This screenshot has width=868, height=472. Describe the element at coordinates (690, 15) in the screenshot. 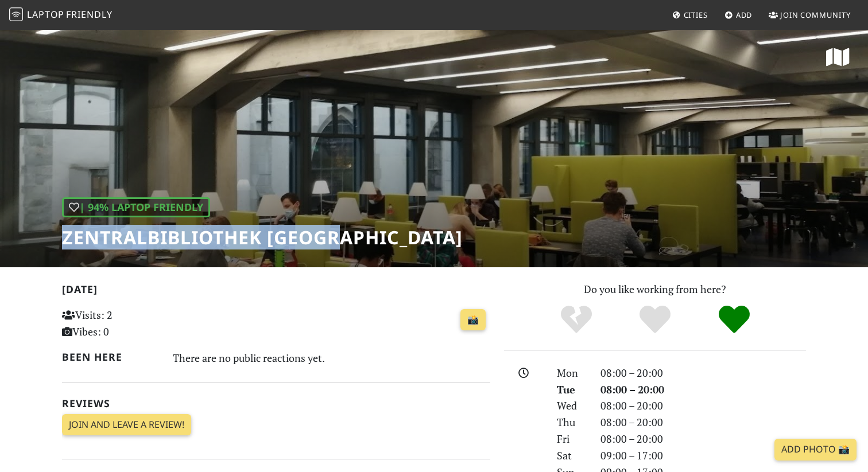

I see `a: Cities` at that location.